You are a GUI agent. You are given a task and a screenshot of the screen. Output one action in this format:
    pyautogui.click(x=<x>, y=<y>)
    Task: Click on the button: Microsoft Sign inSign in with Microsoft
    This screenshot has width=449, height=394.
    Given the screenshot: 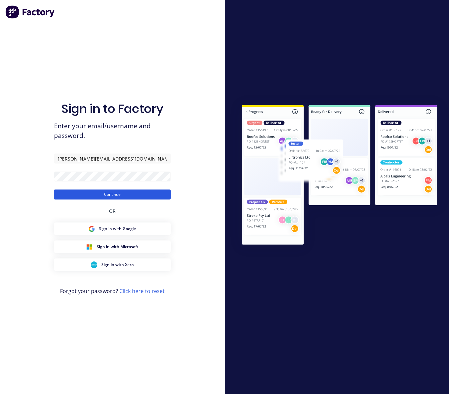 What is the action you would take?
    pyautogui.click(x=112, y=247)
    